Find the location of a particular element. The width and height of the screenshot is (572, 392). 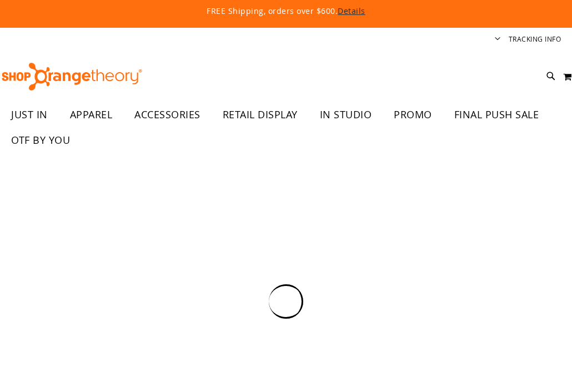

a: ACCESSORIES is located at coordinates (167, 115).